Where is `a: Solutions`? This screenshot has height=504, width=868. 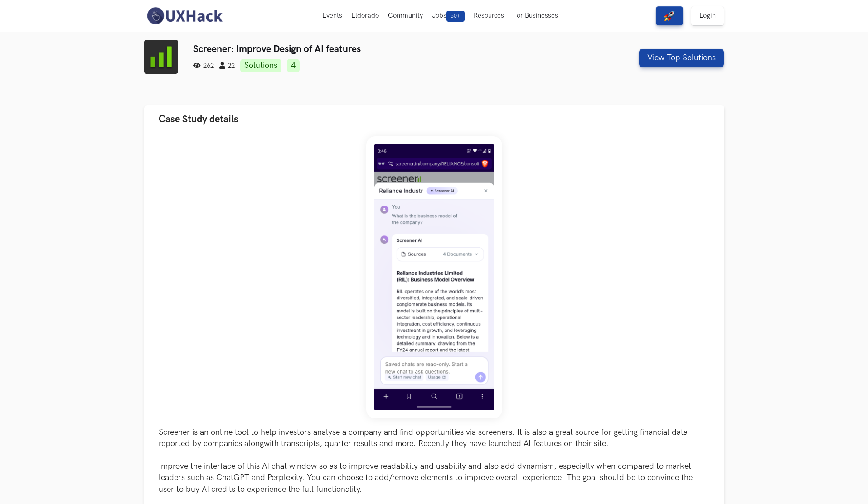
a: Solutions is located at coordinates (261, 65).